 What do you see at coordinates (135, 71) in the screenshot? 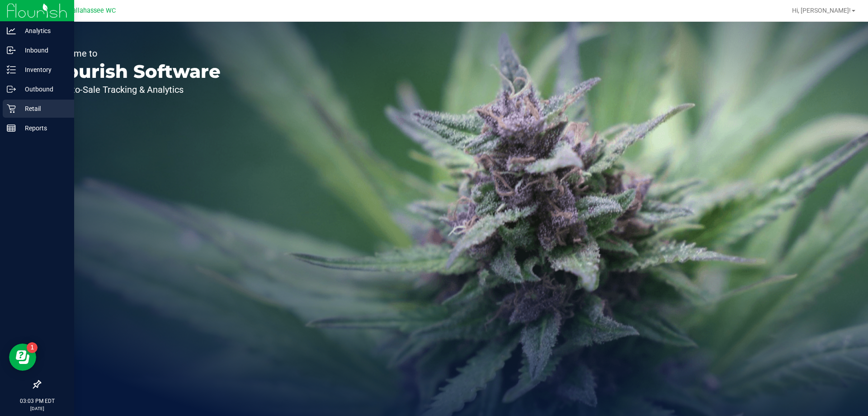
I see `p: Flourish Software` at bounding box center [135, 71].